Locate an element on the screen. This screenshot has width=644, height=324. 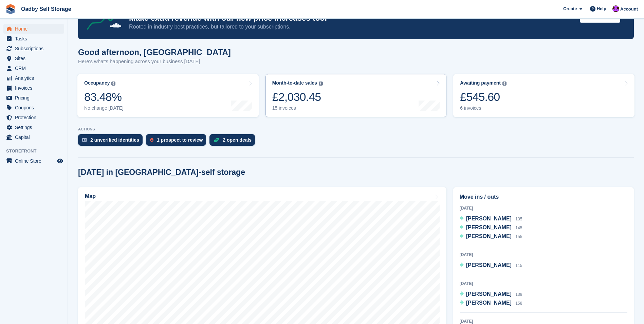
span: Sites is located at coordinates (36, 59).